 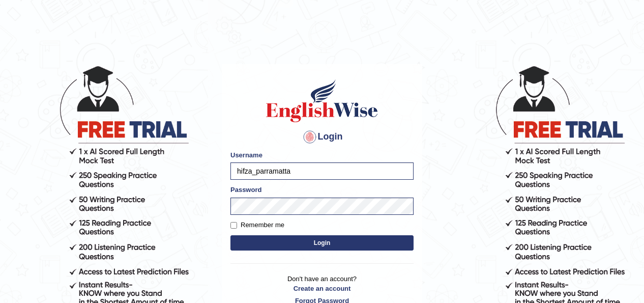 I want to click on a: Create an account, so click(x=322, y=289).